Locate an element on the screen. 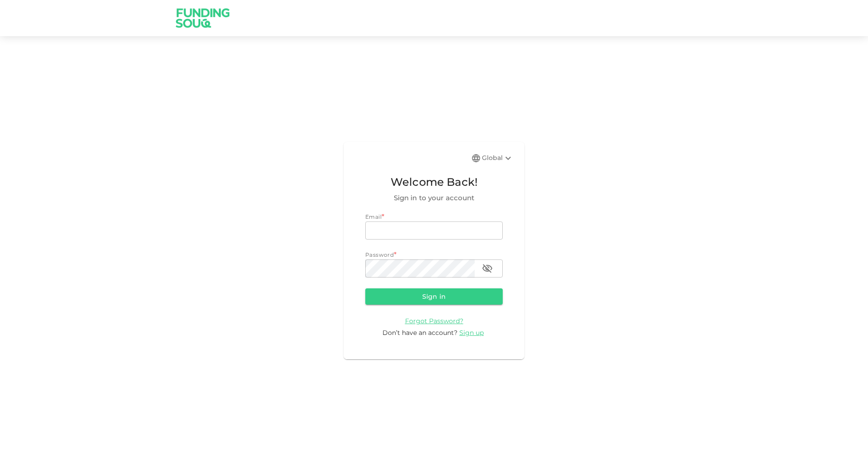 This screenshot has height=466, width=868. span: Sign up is located at coordinates (471, 333).